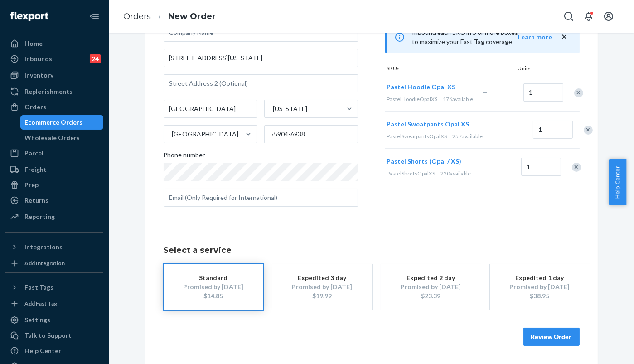 The image size is (634, 364). I want to click on div: $19.99, so click(322, 296).